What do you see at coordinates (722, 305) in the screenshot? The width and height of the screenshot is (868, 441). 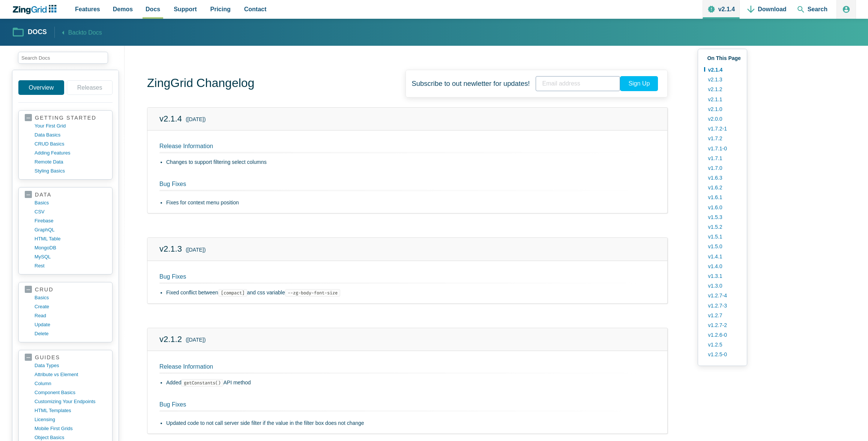 I see `a: v1.2.7-3` at bounding box center [722, 305].